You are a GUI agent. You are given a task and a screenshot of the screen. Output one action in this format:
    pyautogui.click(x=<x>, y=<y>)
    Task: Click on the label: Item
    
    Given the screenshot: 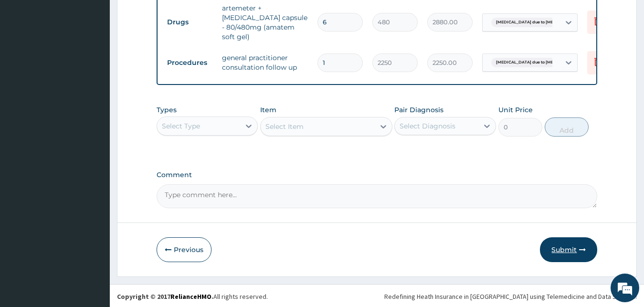 What is the action you would take?
    pyautogui.click(x=268, y=110)
    